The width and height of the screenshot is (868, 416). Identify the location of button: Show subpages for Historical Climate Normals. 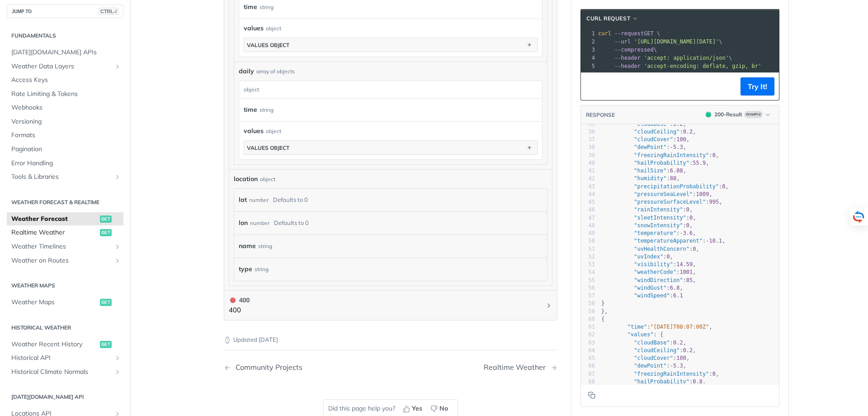
(118, 372).